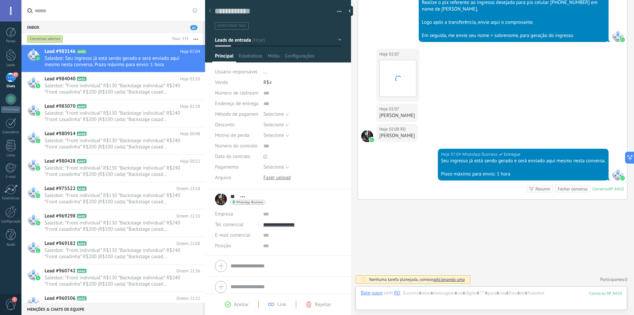  What do you see at coordinates (397, 293) in the screenshot?
I see `div: RD` at bounding box center [397, 293].